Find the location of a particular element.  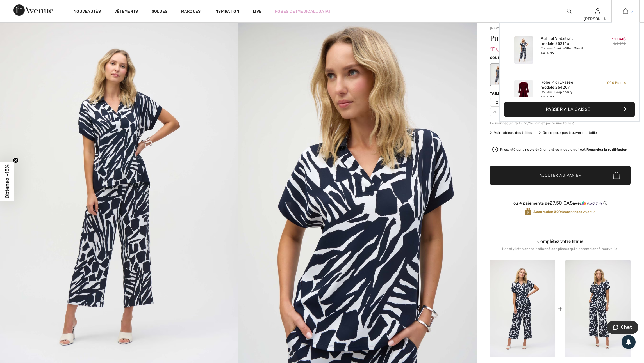

img: Sezzle is located at coordinates (592, 203).